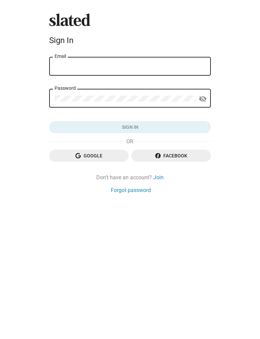  What do you see at coordinates (158, 177) in the screenshot?
I see `a: Join` at bounding box center [158, 177].